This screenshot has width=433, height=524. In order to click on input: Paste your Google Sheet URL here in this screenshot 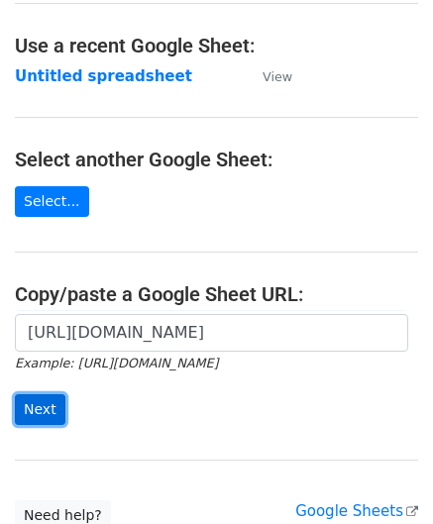, I will do `click(211, 333)`.